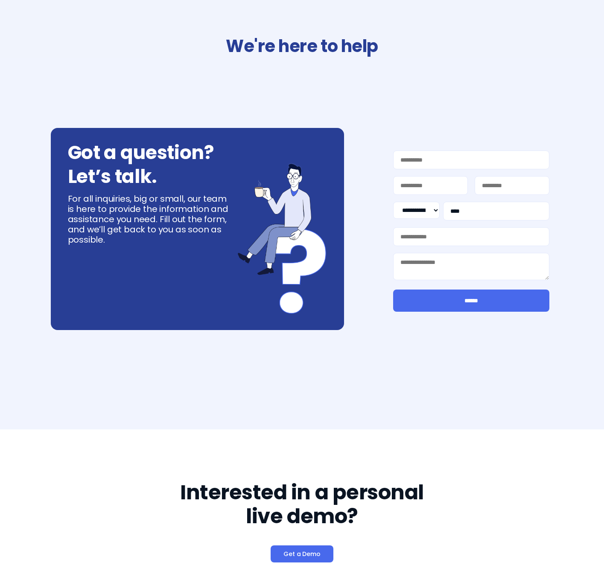  I want to click on h3: Got a question? Let’s talk., so click(141, 165).